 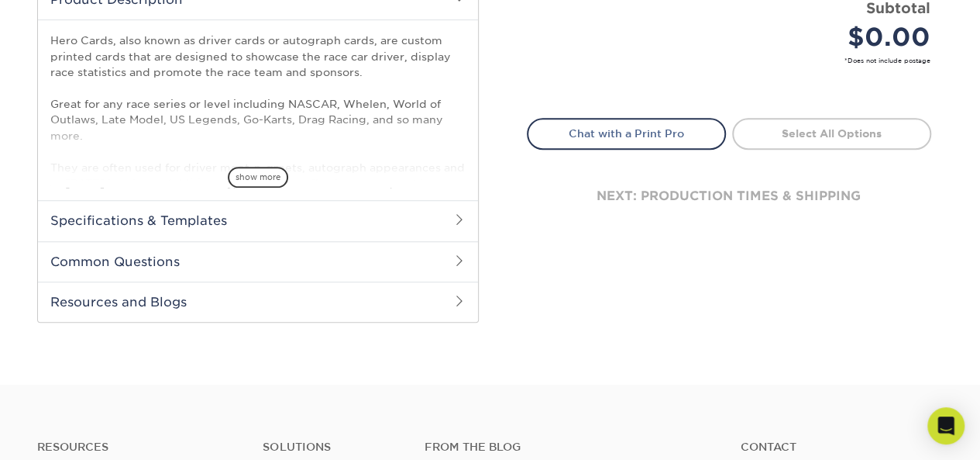 I want to click on a: Contact, so click(x=841, y=447).